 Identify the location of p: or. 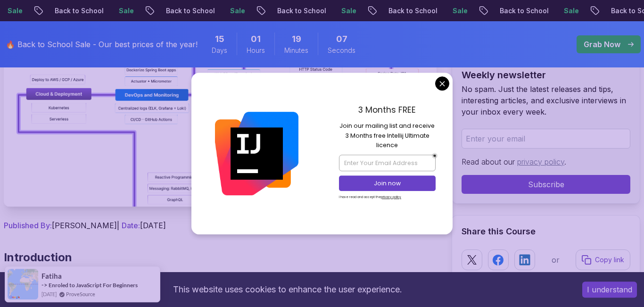
(555, 260).